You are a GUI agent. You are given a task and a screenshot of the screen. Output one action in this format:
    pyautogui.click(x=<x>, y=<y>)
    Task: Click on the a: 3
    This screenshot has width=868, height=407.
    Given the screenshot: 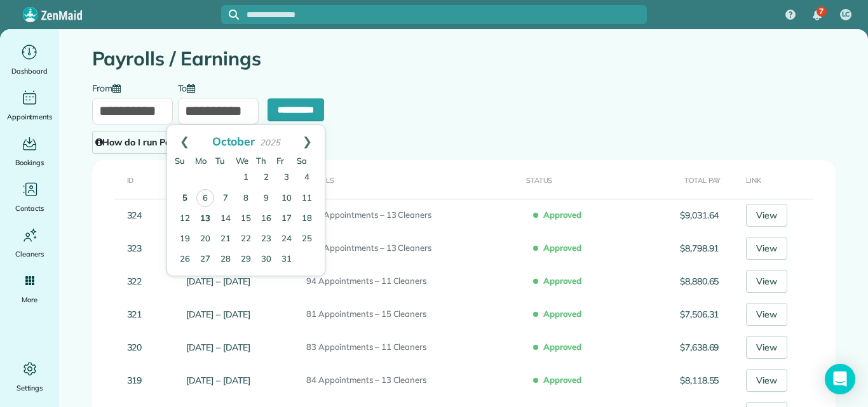 What is the action you would take?
    pyautogui.click(x=287, y=178)
    